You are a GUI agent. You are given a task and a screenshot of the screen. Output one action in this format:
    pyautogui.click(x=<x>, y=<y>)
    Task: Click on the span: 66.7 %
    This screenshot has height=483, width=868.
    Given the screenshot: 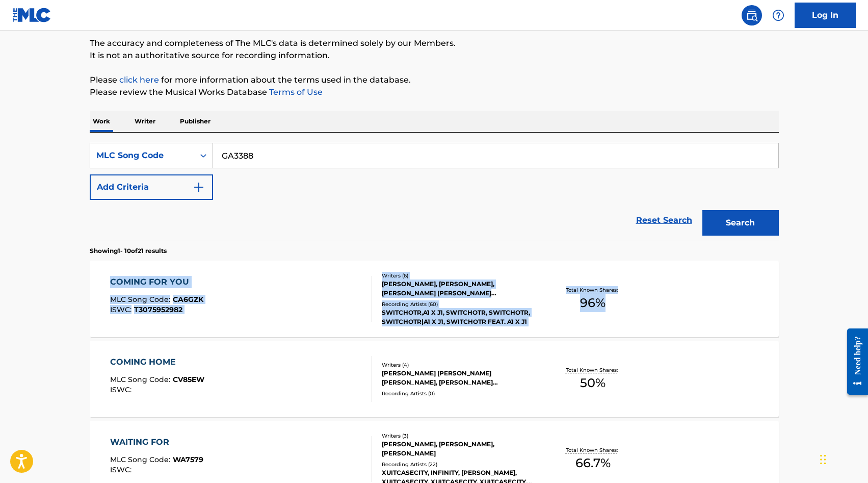 What is the action you would take?
    pyautogui.click(x=592, y=463)
    